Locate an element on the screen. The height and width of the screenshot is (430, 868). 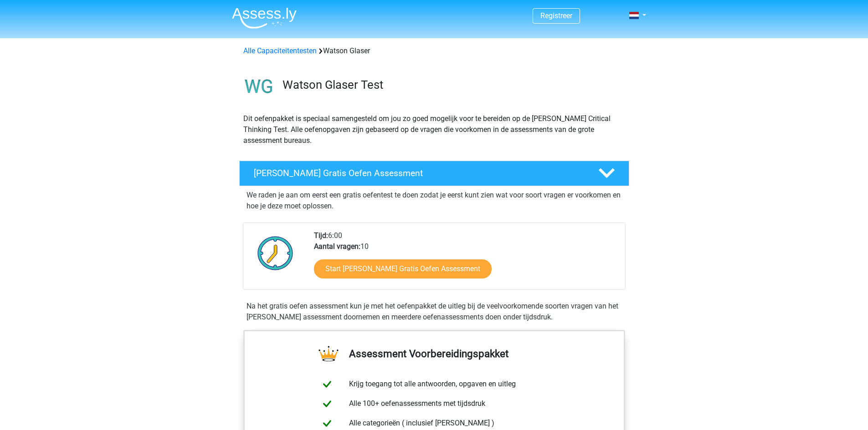
b: Aantal vragen: is located at coordinates (337, 247).